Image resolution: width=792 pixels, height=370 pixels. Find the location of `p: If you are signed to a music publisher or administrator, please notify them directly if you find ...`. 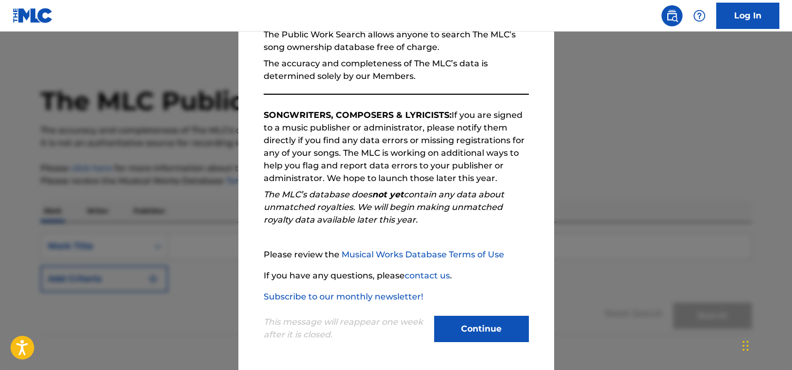

p: If you are signed to a music publisher or administrator, please notify them directly if you find ... is located at coordinates (396, 147).